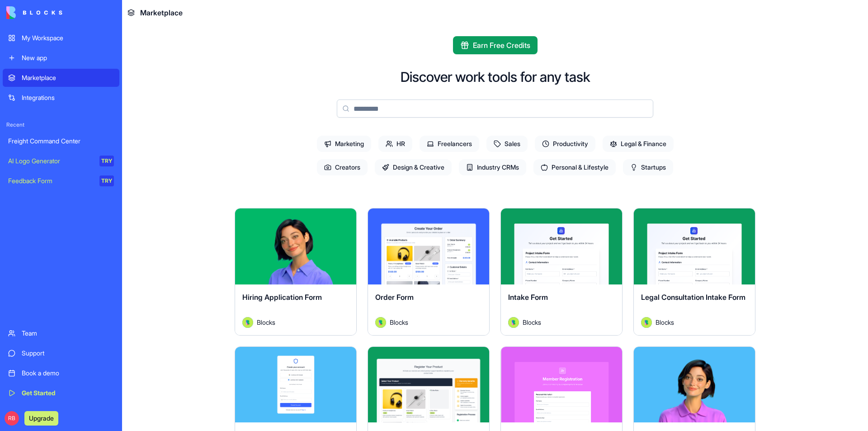  I want to click on span: Legal Consultation Intake Form, so click(693, 297).